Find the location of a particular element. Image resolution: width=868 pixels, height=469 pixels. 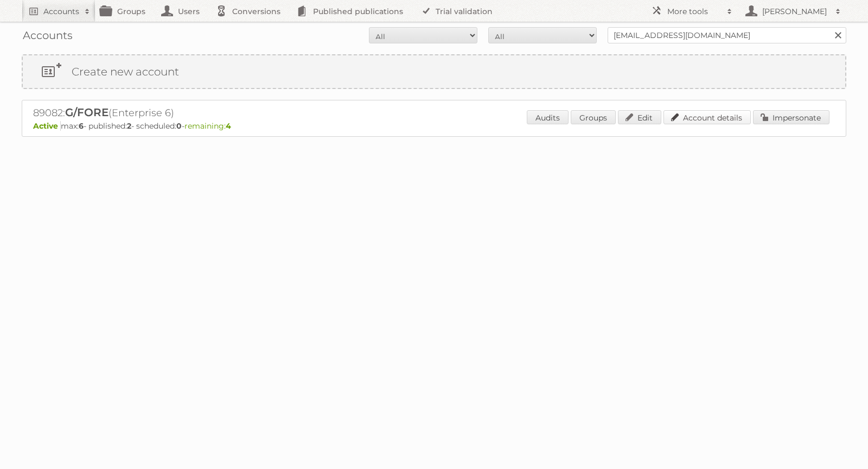

span: remaining: is located at coordinates (208, 126).